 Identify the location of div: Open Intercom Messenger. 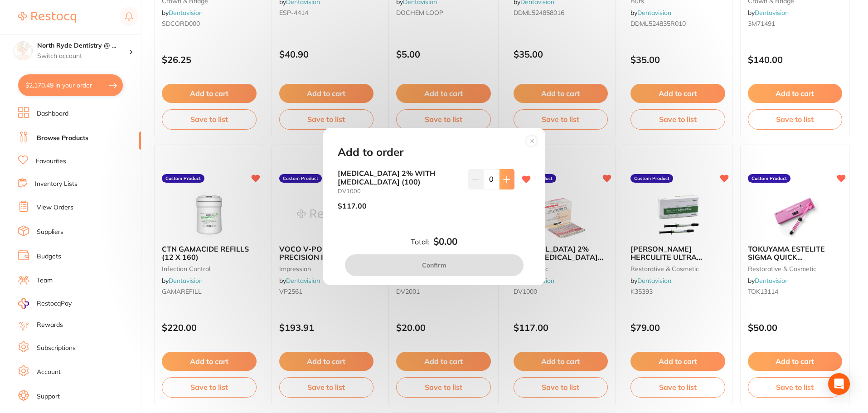
(839, 384).